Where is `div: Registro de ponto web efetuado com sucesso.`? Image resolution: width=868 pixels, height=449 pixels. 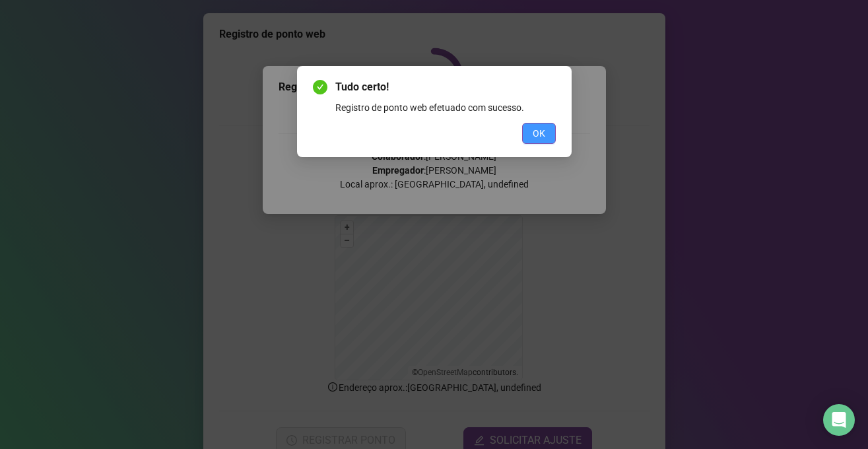 div: Registro de ponto web efetuado com sucesso. is located at coordinates (446, 107).